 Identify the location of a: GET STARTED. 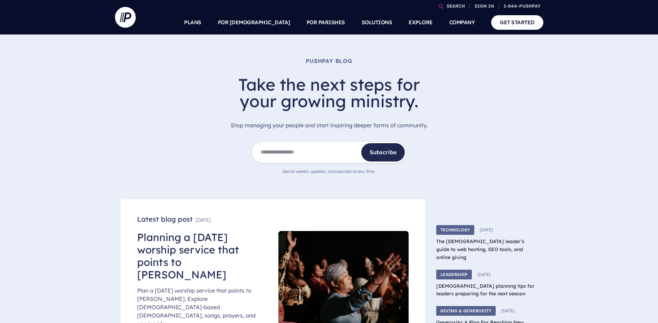
(517, 22).